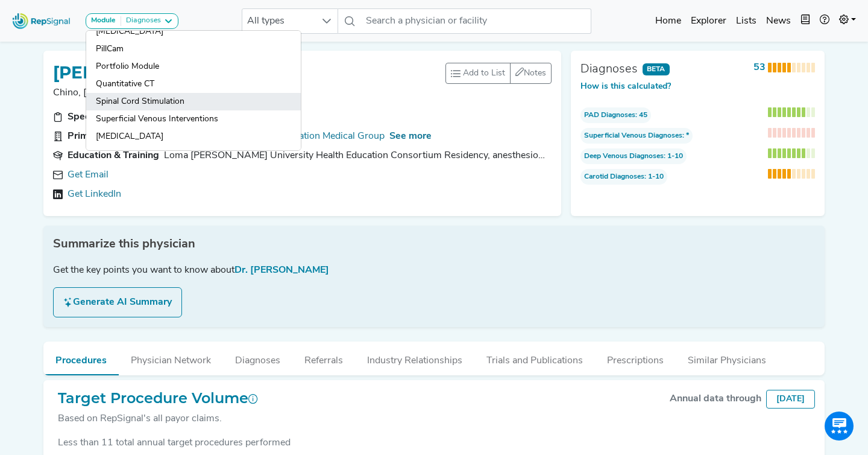 Image resolution: width=868 pixels, height=455 pixels. Describe the element at coordinates (478, 73) in the screenshot. I see `button: Add to List` at that location.